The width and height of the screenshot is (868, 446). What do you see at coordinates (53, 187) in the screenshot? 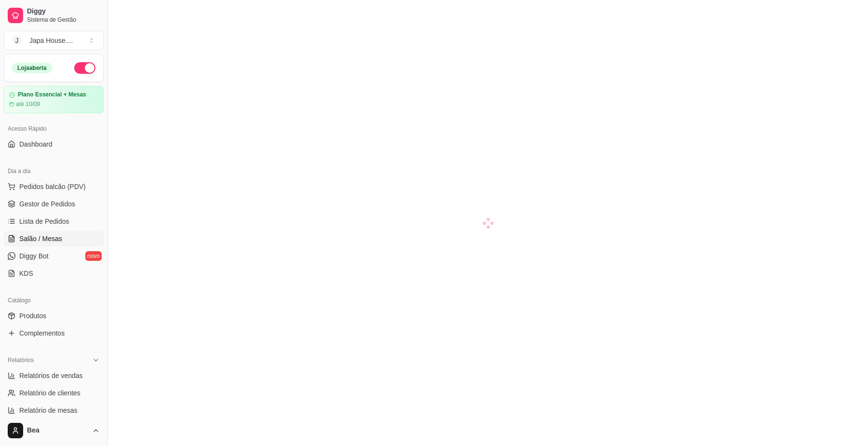
I see `span: Pedidos balcão (PDV)` at bounding box center [53, 187].